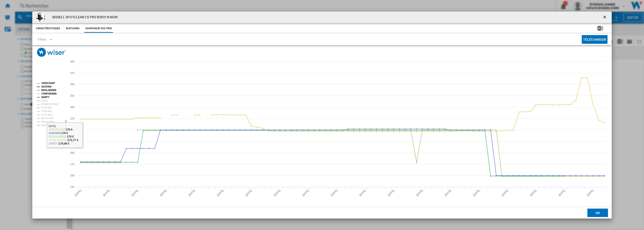 This screenshot has width=644, height=230. Describe the element at coordinates (72, 130) in the screenshot. I see `tspan: 250` at that location.